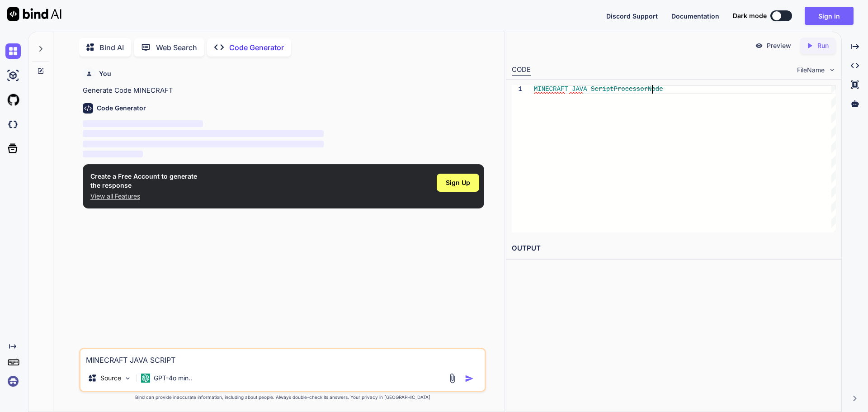 This screenshot has width=868, height=412. I want to click on span: ScriptProcessorNode, so click(627, 89).